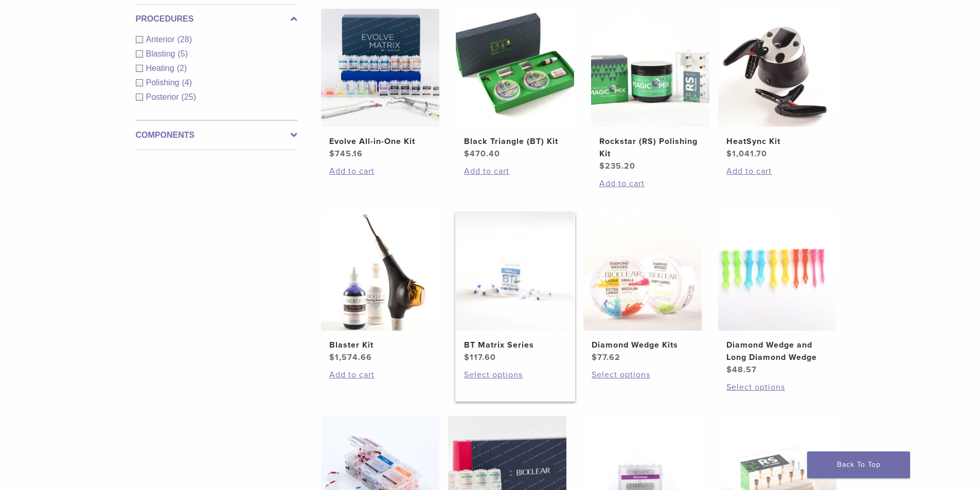 The image size is (980, 490). What do you see at coordinates (642, 271) in the screenshot?
I see `img: Diamond Wedge Kits` at bounding box center [642, 271].